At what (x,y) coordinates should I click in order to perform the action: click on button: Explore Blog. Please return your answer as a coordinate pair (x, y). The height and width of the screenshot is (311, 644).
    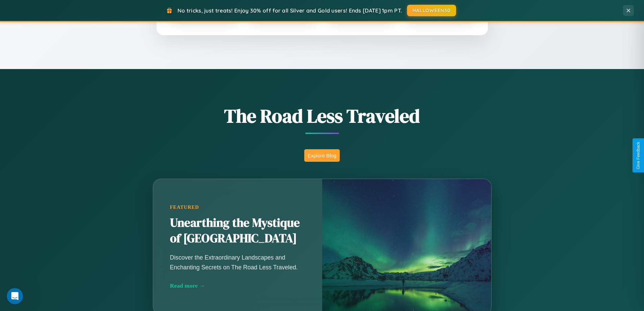
    Looking at the image, I should click on (322, 156).